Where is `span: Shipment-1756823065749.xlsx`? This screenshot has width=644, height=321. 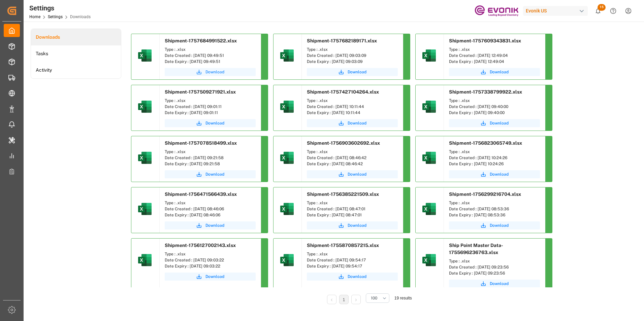
span: Shipment-1756823065749.xlsx is located at coordinates (486, 143).